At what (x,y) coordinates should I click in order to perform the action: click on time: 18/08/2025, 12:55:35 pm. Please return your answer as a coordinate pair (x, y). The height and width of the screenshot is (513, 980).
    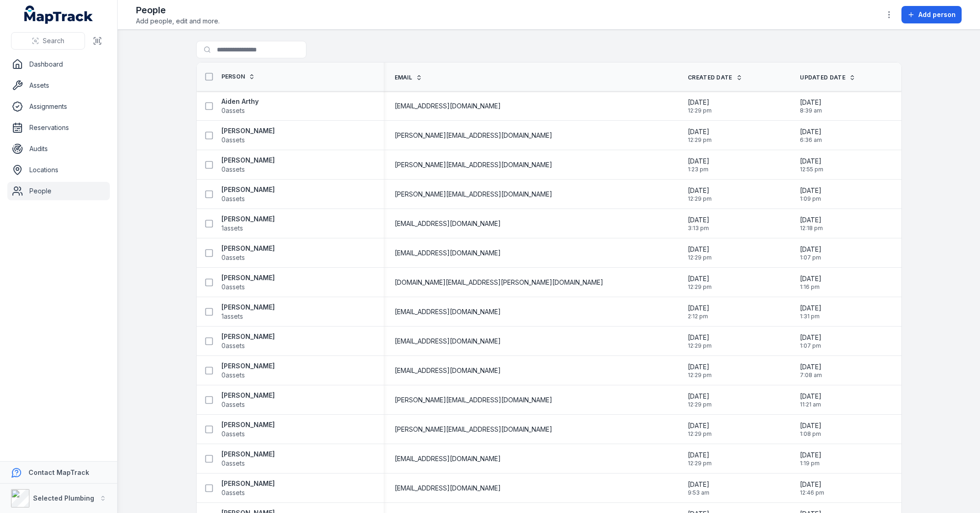
    Looking at the image, I should click on (811, 165).